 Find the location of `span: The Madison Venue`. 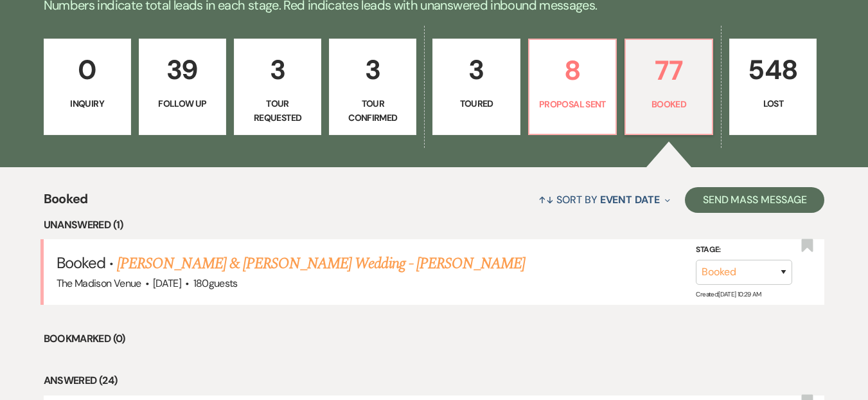

span: The Madison Venue is located at coordinates (99, 282).